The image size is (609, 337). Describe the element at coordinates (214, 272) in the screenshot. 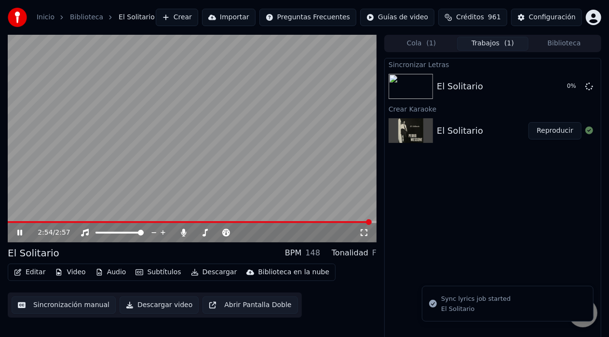

I see `button: Descargar` at that location.